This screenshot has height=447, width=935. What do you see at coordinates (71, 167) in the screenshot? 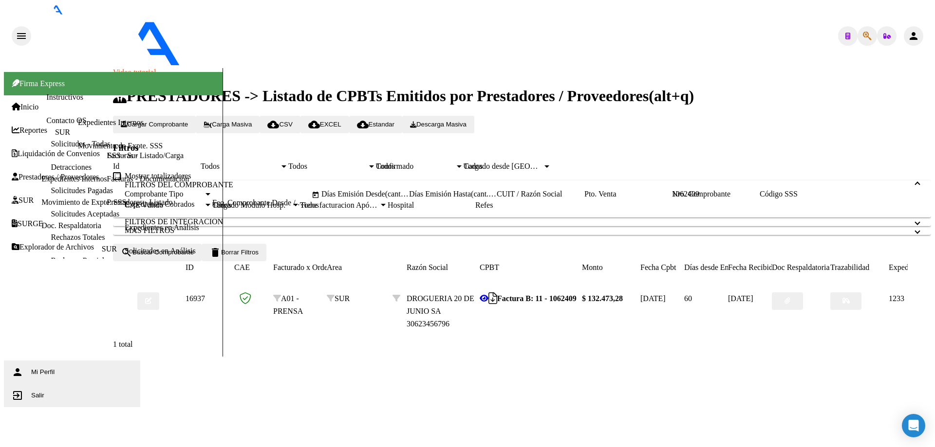
I see `a: Detracciones` at bounding box center [71, 167].